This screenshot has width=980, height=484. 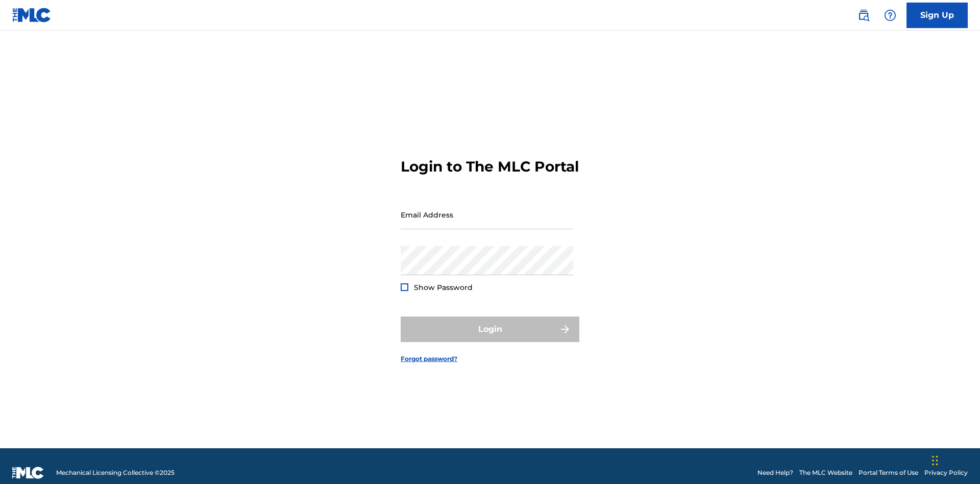 What do you see at coordinates (863, 15) in the screenshot?
I see `a: Public Search` at bounding box center [863, 15].